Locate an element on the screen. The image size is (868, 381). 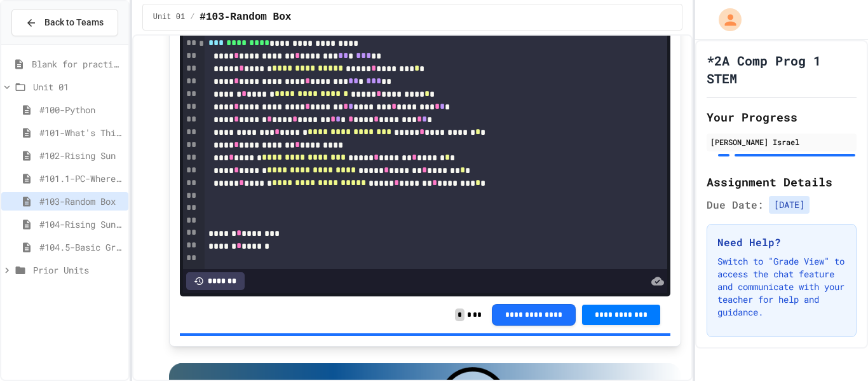
span: Due Date: is located at coordinates (735, 205).